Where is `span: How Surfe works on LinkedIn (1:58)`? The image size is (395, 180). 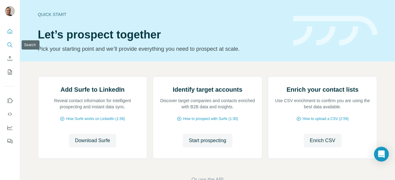
span: How Surfe works on LinkedIn (1:58) is located at coordinates (95, 119).